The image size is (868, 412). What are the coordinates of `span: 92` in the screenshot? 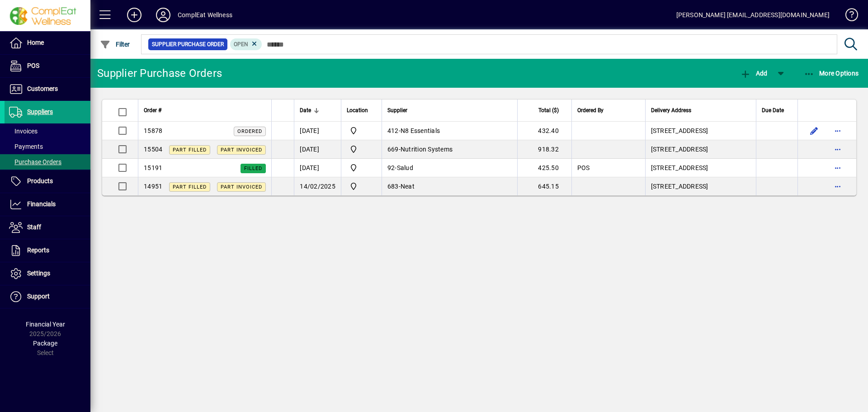 It's located at (391, 168).